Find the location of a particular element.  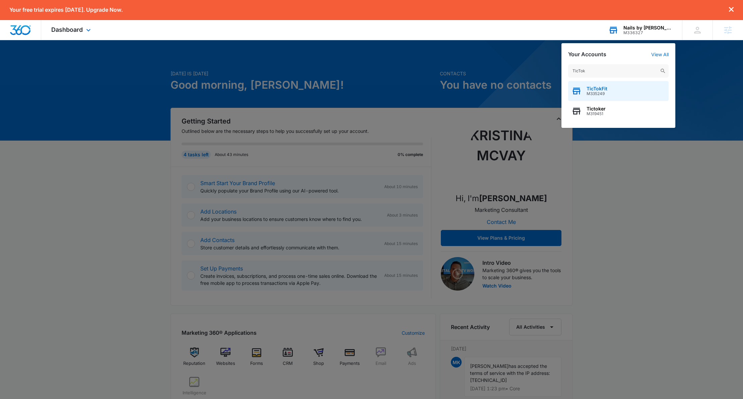

a: View All is located at coordinates (660, 54).